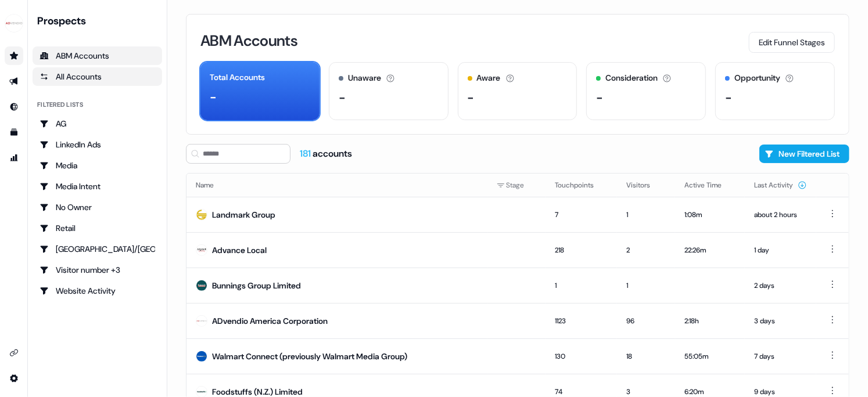 This screenshot has height=397, width=868. Describe the element at coordinates (97, 145) in the screenshot. I see `div: LinkedIn Ads` at that location.